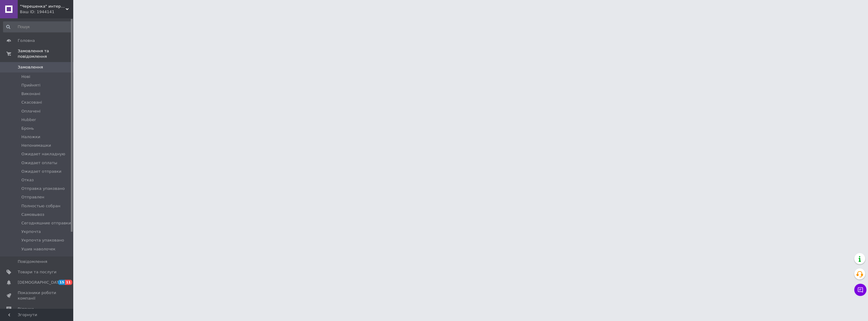 The width and height of the screenshot is (868, 321). Describe the element at coordinates (31, 137) in the screenshot. I see `span: Наложки` at that location.